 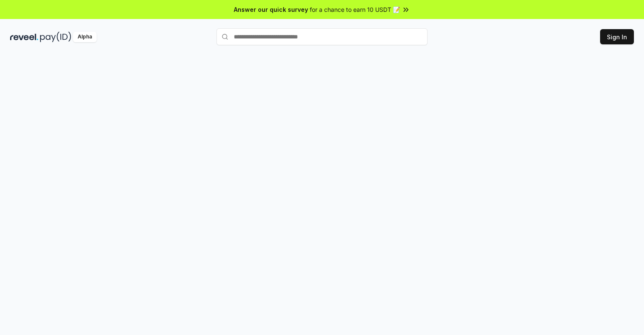 I want to click on img: pay_id, so click(x=56, y=37).